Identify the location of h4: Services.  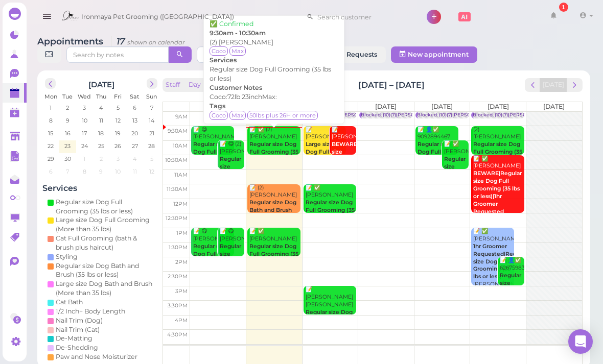
(101, 188).